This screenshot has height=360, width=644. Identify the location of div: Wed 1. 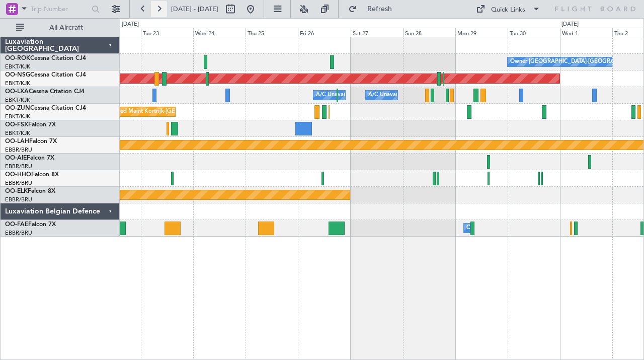
(586, 32).